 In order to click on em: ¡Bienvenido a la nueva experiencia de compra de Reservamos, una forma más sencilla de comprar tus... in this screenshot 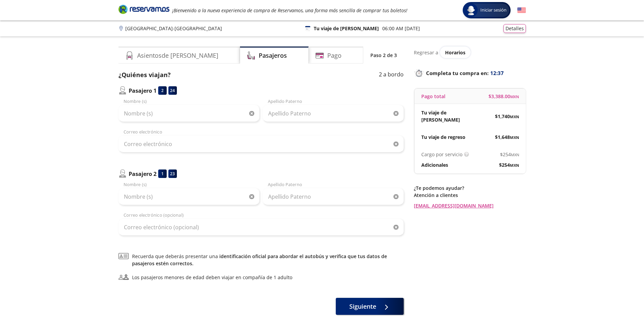, I will do `click(290, 10)`.